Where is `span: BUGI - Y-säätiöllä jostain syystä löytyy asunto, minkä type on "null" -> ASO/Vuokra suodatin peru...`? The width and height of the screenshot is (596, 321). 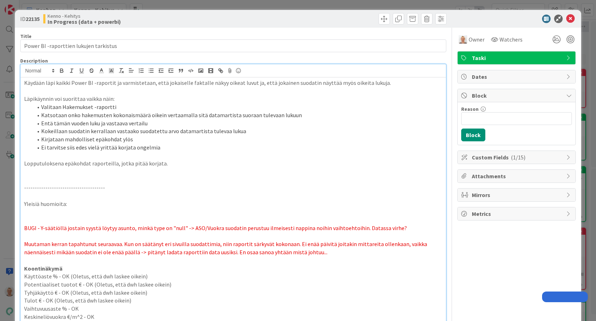
span: BUGI - Y-säätiöllä jostain syystä löytyy asunto, minkä type on "null" -> ASO/Vuokra suodatin peru... is located at coordinates (215, 228).